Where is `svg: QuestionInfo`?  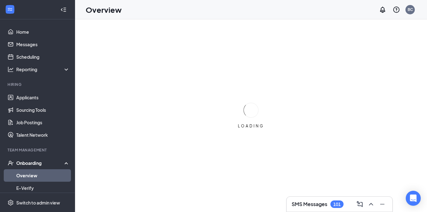 svg: QuestionInfo is located at coordinates (397, 10).